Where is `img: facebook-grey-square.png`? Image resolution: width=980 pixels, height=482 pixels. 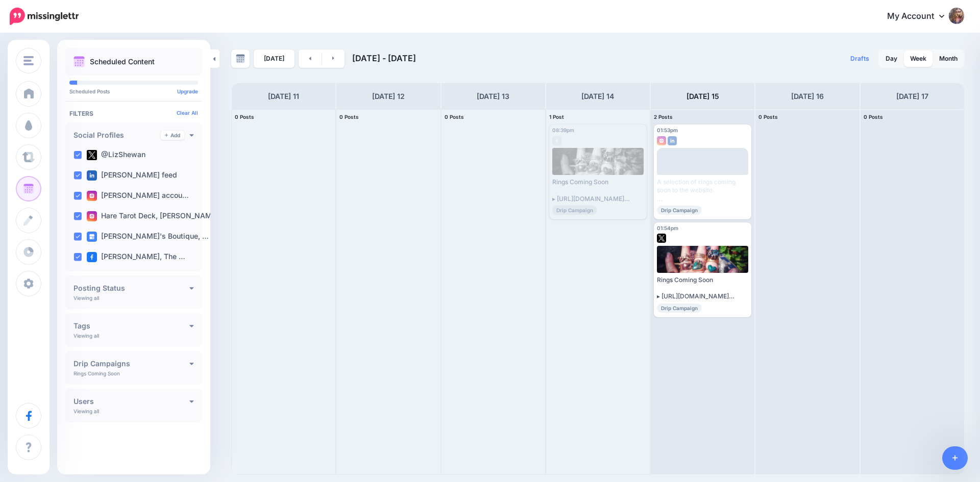 img: facebook-grey-square.png is located at coordinates (557, 141).